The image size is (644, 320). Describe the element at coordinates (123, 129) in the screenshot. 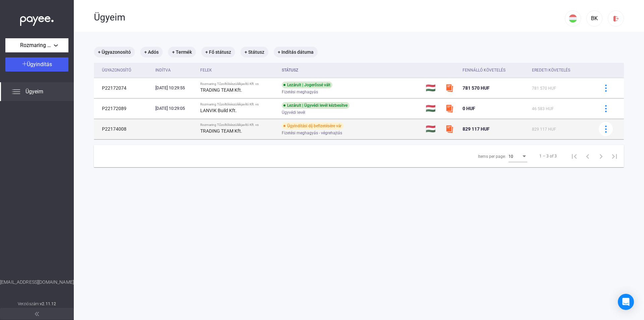

I see `td: P22174008` at that location.